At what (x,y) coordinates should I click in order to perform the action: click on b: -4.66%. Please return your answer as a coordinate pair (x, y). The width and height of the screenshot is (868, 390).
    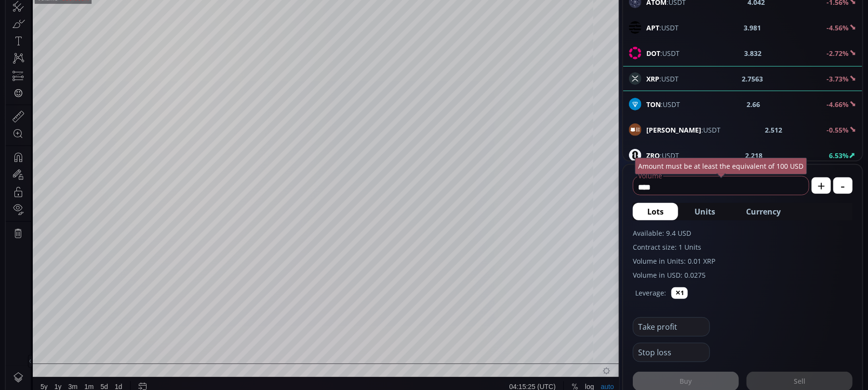
    Looking at the image, I should click on (837, 104).